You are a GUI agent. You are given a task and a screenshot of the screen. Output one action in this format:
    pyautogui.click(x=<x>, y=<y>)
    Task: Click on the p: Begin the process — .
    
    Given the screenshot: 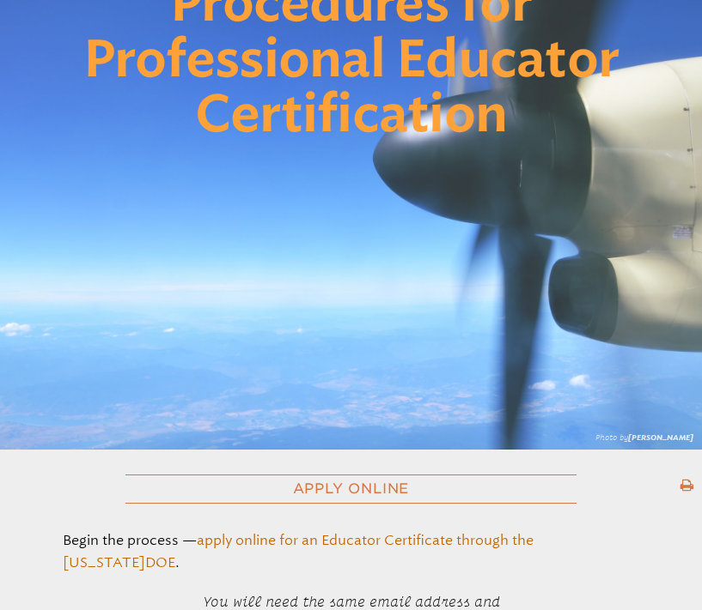 What is the action you would take?
    pyautogui.click(x=351, y=552)
    